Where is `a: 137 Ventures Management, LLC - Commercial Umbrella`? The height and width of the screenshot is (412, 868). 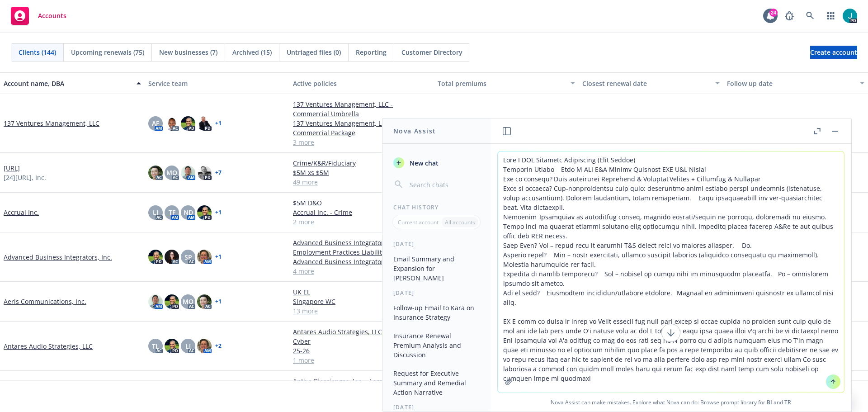
a: 137 Ventures Management, LLC - Commercial Umbrella is located at coordinates (361, 109).